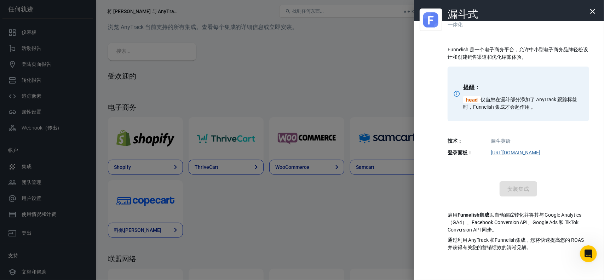 Image resolution: width=604 pixels, height=280 pixels. I want to click on a: Funnelish 登录面板, so click(516, 152).